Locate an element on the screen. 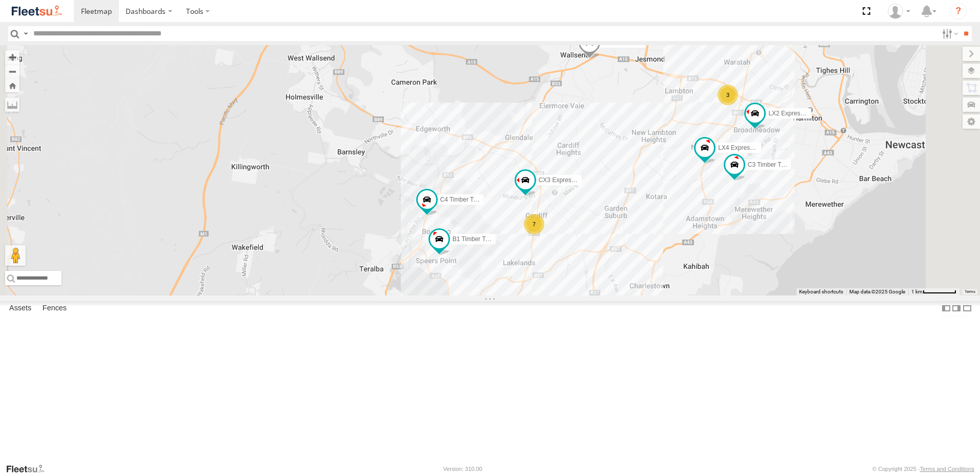  span: B1 Timber Truck is located at coordinates (474, 239).